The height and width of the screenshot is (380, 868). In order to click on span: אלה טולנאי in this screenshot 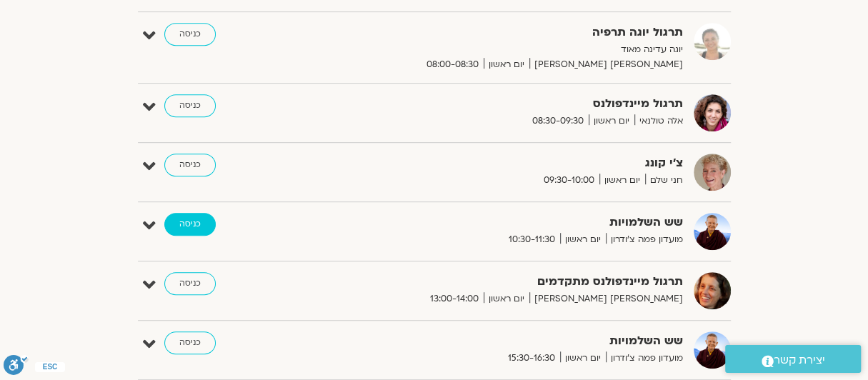, I will do `click(659, 121)`.